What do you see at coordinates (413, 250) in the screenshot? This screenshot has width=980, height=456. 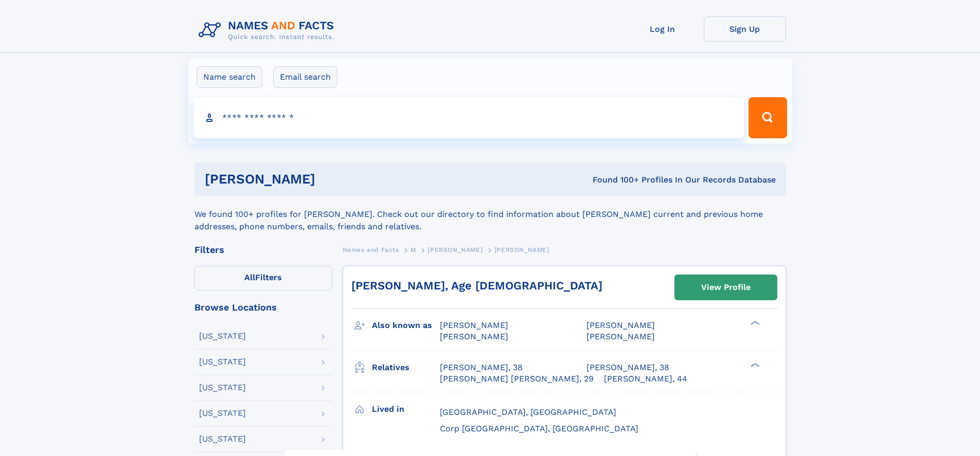 I see `span: M` at bounding box center [413, 250].